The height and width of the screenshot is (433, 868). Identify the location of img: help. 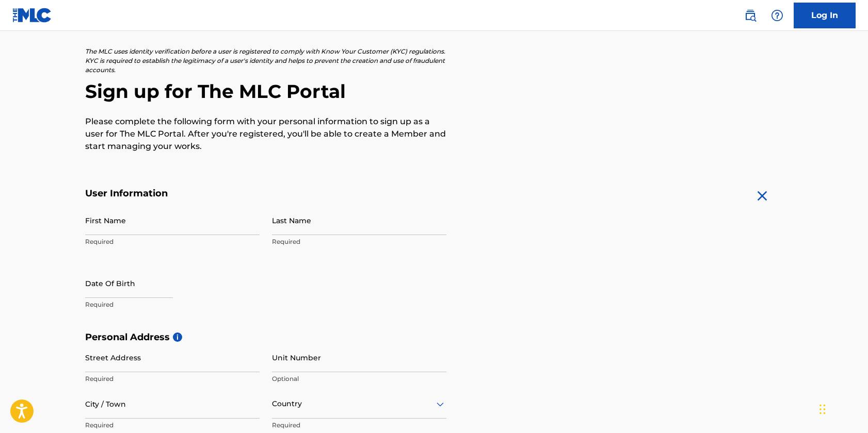
(777, 16).